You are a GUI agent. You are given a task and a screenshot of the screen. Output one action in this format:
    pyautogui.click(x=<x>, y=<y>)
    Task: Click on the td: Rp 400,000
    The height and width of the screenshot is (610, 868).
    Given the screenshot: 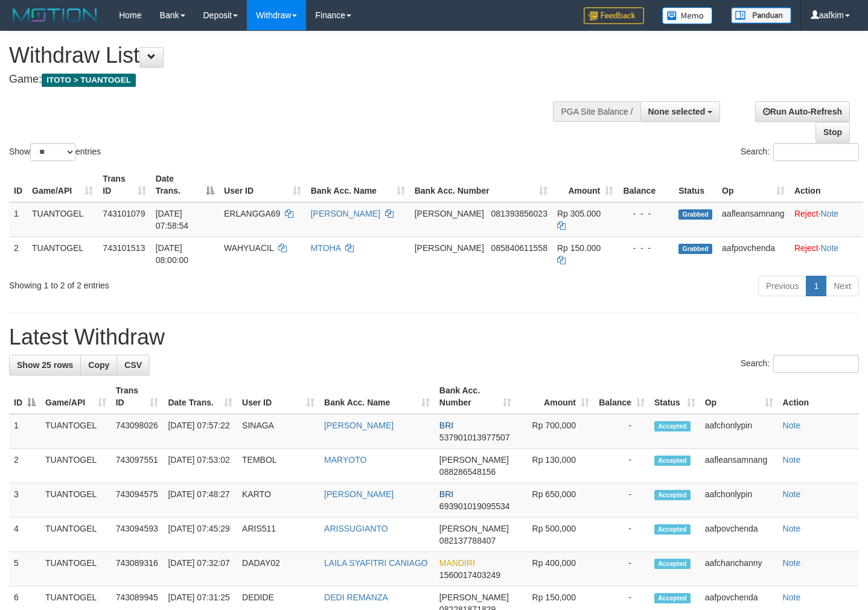 What is the action you would take?
    pyautogui.click(x=554, y=569)
    